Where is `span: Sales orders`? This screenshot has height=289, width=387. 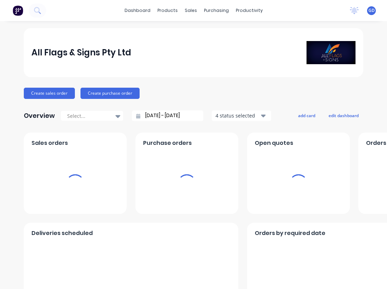
span: Sales orders is located at coordinates (50, 143).